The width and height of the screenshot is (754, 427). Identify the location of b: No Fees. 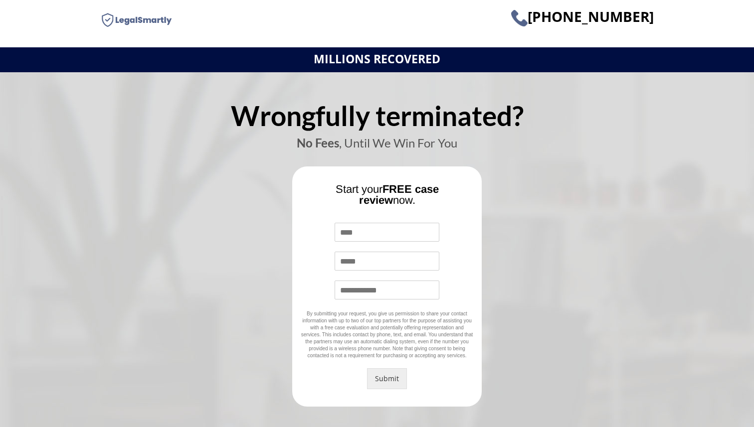
(318, 143).